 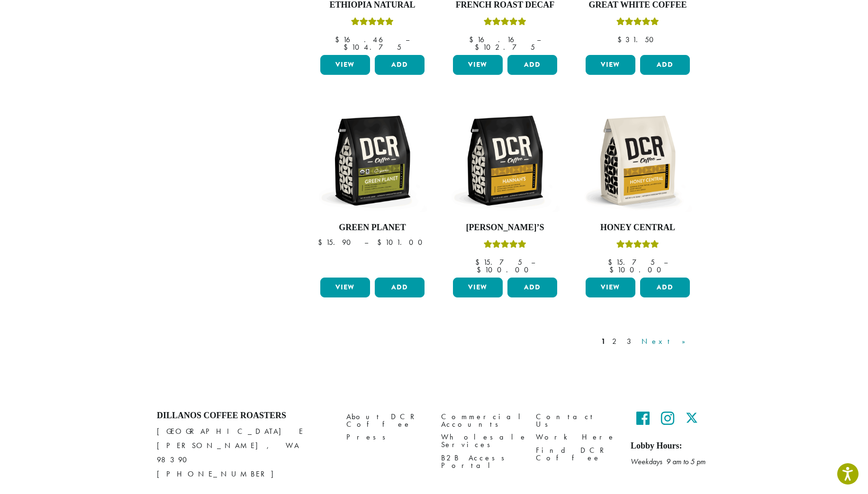 I want to click on bdi: 101.00, so click(x=402, y=242).